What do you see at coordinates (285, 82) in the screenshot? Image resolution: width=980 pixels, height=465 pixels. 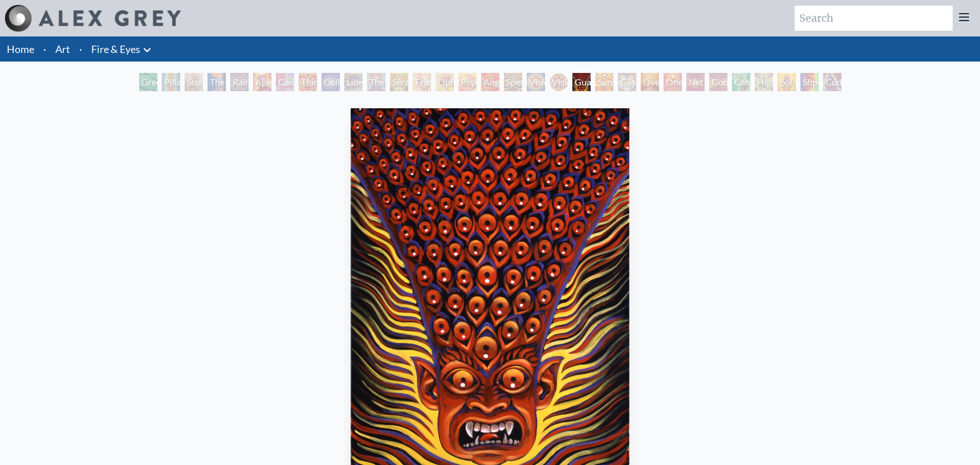 I see `div: Cannabis Sutra` at bounding box center [285, 82].